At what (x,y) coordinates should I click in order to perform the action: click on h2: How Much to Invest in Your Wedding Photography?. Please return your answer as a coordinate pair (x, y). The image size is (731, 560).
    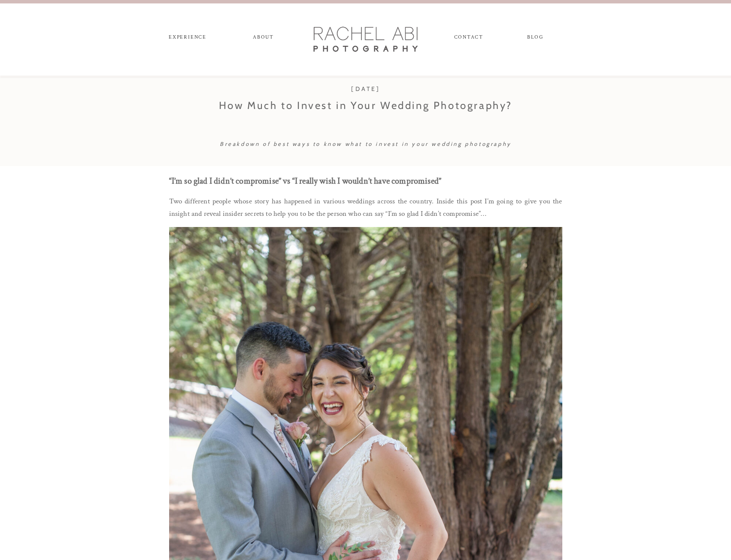
    Looking at the image, I should click on (365, 124).